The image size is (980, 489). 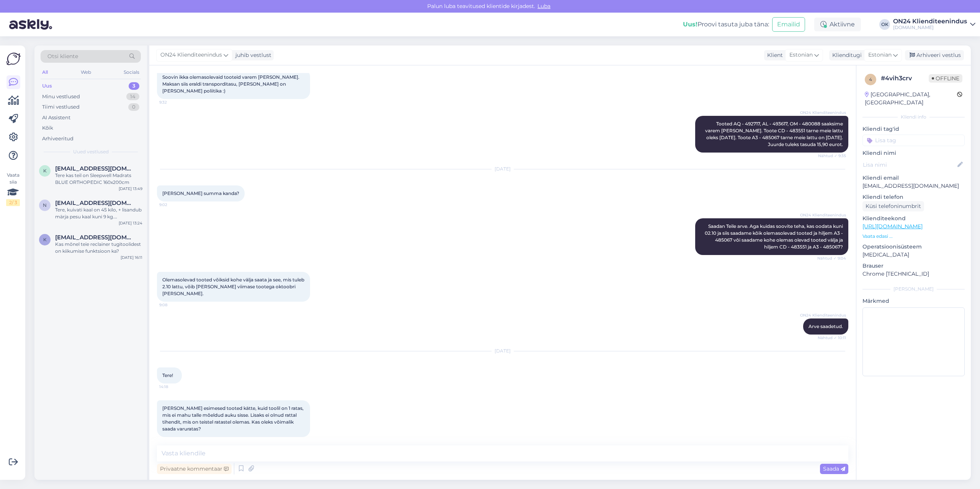 What do you see at coordinates (134, 86) in the screenshot?
I see `div: 3` at bounding box center [134, 86].